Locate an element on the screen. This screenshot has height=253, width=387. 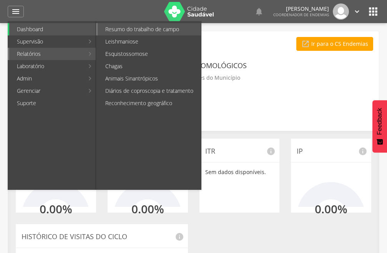
a: Leishmaniose is located at coordinates (149, 42).